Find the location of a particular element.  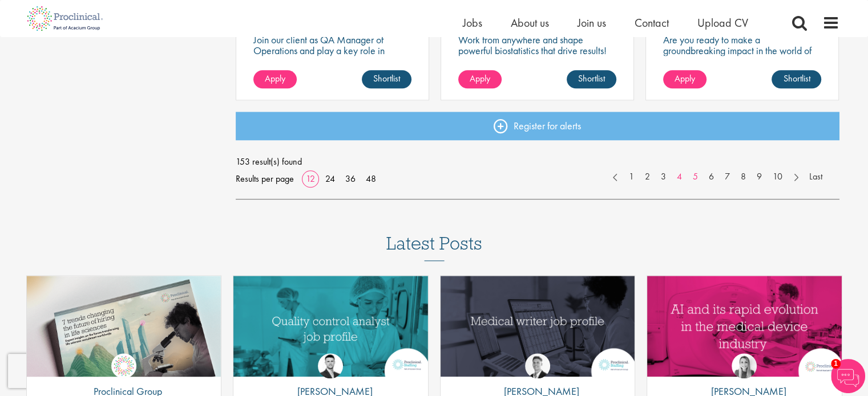

a: 5 is located at coordinates (695, 177).